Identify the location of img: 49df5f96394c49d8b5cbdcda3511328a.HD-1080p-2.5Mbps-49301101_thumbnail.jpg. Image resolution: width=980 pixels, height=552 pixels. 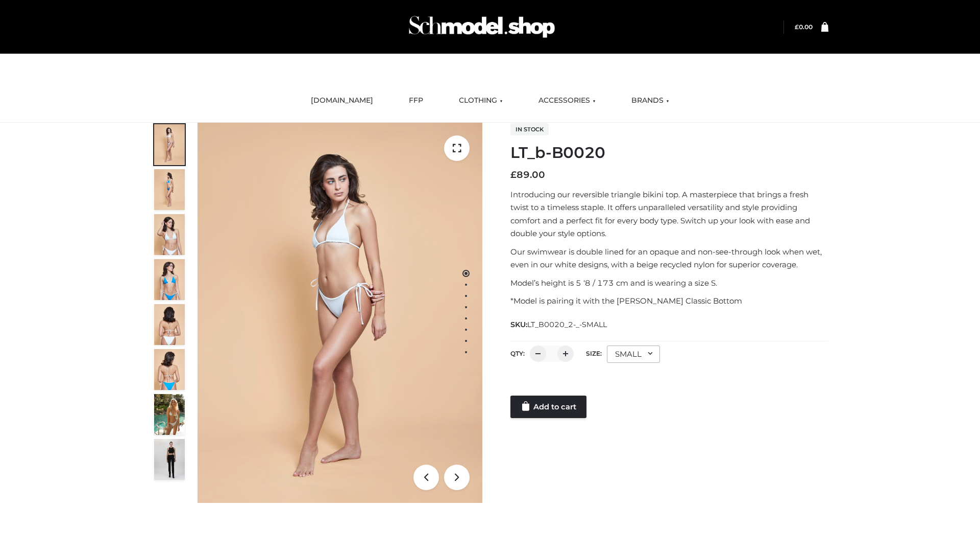
(169, 460).